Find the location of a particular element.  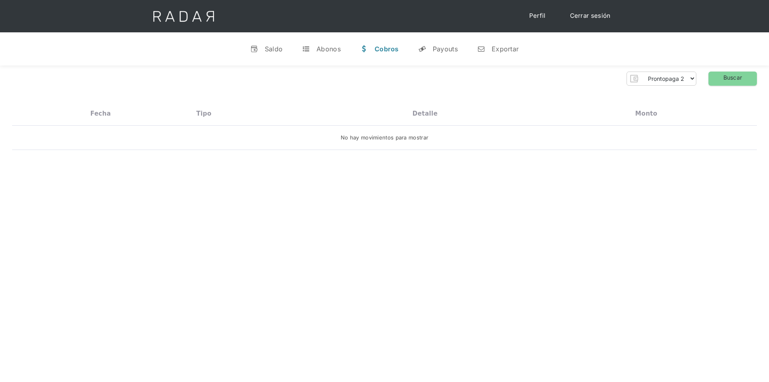

div: No hay movimientos para mostrar is located at coordinates (384, 138).